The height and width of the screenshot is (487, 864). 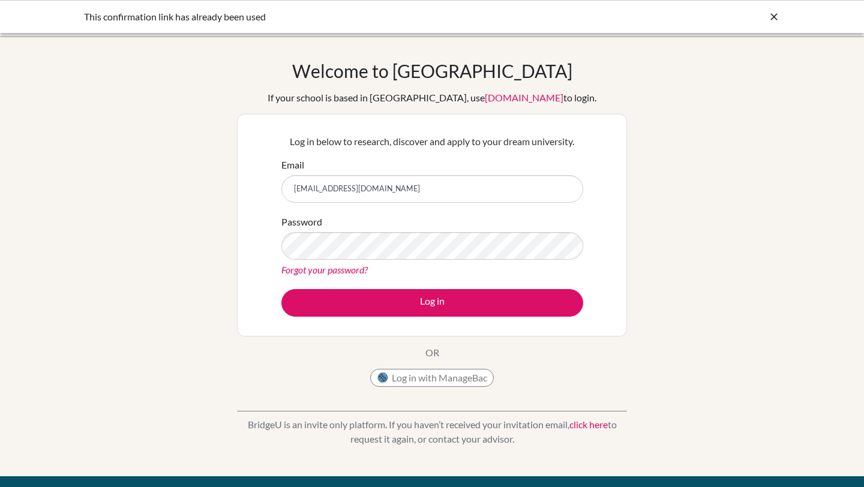 What do you see at coordinates (432, 142) in the screenshot?
I see `p: Log in below to research, discover and apply to your dream university.` at bounding box center [432, 142].